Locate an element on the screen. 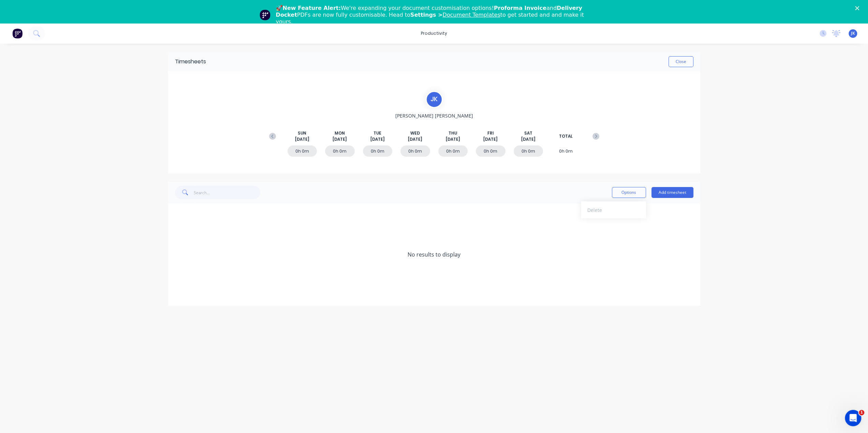  span: THU is located at coordinates (452, 133).